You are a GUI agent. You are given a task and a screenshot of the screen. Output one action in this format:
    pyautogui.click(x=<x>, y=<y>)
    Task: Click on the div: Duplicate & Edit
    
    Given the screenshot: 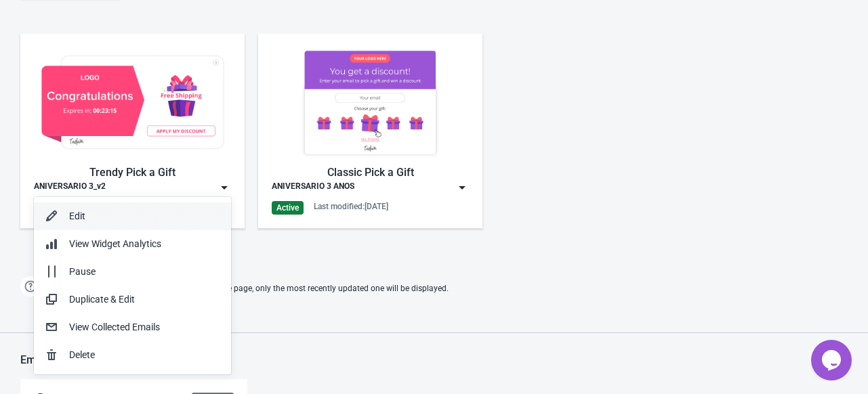 What is the action you would take?
    pyautogui.click(x=144, y=299)
    